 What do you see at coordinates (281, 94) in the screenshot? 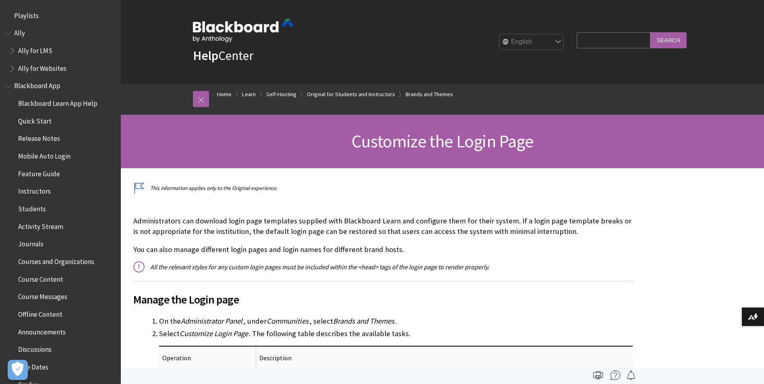
I see `a: Self-Hosting` at bounding box center [281, 94].